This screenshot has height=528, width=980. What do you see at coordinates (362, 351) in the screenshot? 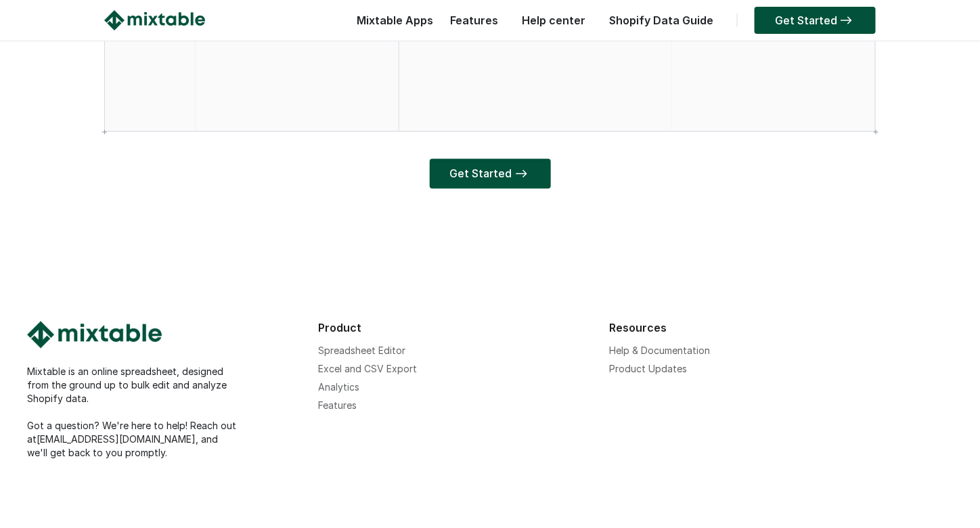
I see `a: Spreadsheet Editor` at bounding box center [362, 351].